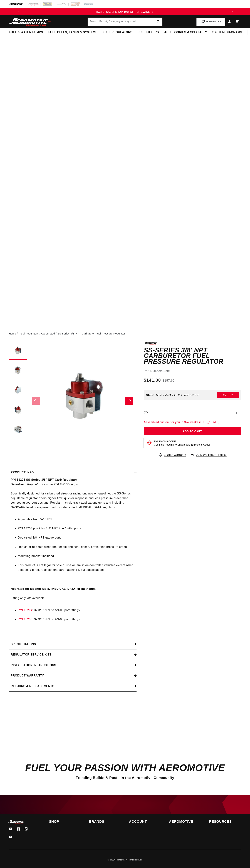  Describe the element at coordinates (105, 821) in the screenshot. I see `h2: Brands` at that location.